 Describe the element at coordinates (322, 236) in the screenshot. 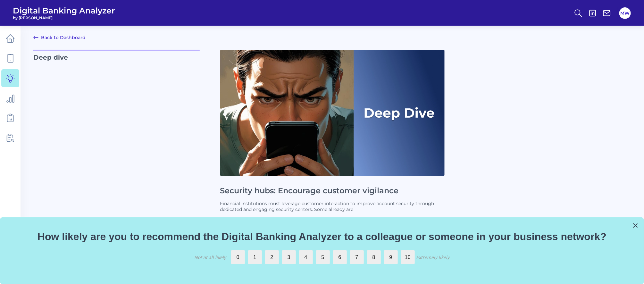

I see `p: How likely are you to recommend the Digital Banking Analyzer to a colleague or someone in your bu...` at that location.